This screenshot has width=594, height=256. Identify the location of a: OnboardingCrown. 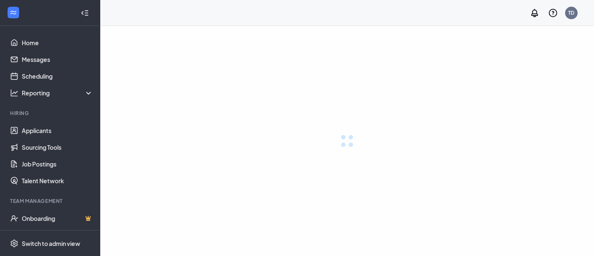
(57, 218).